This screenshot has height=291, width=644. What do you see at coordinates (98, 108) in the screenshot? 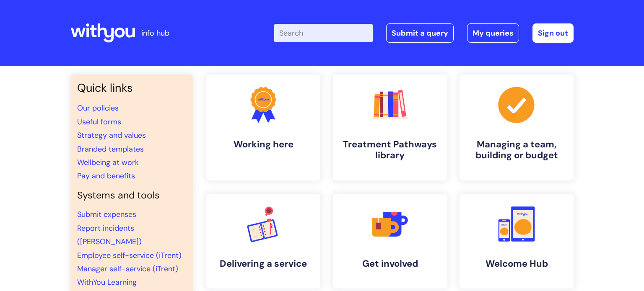
I see `a: Our policies` at bounding box center [98, 108].